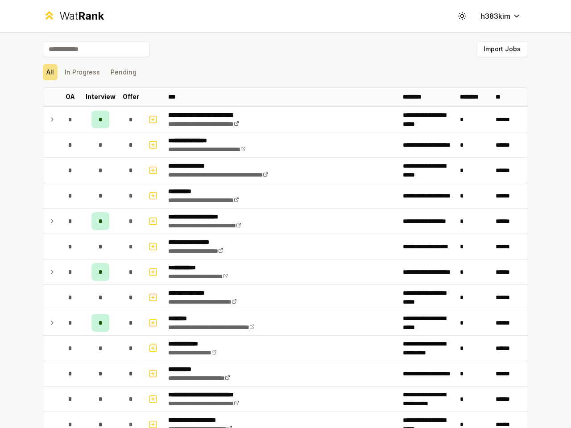  What do you see at coordinates (70, 97) in the screenshot?
I see `p: OA` at bounding box center [70, 97].